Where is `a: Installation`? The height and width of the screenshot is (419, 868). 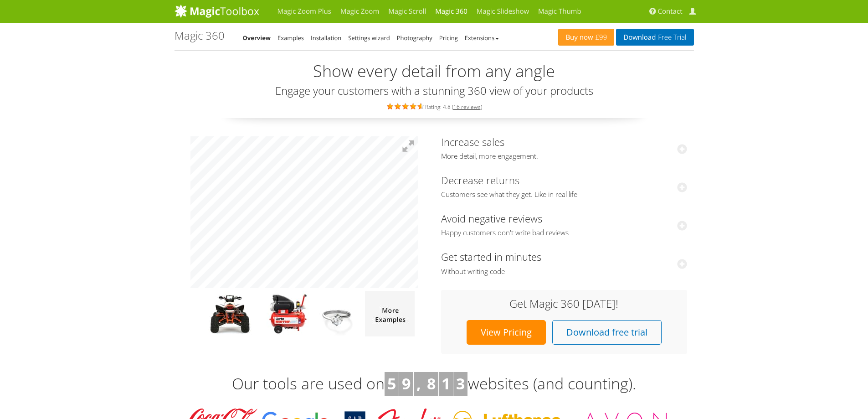 a: Installation is located at coordinates (326, 38).